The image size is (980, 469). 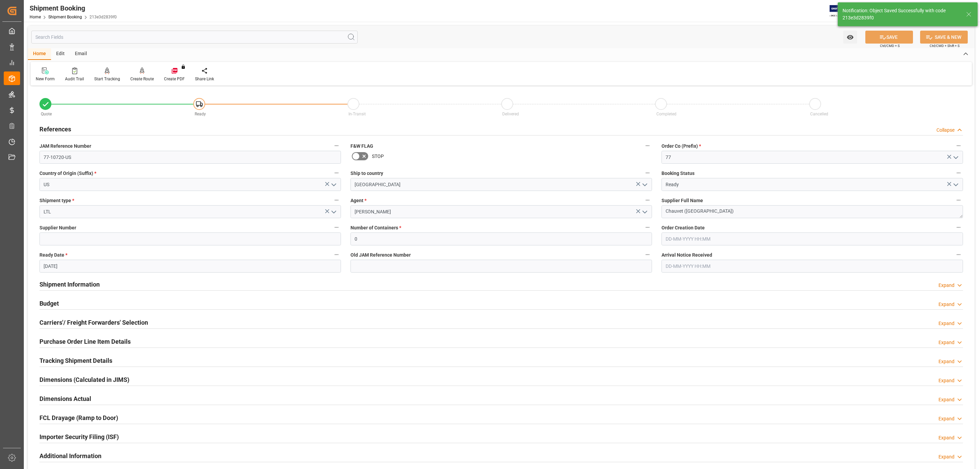 I want to click on div: Share Link, so click(x=205, y=79).